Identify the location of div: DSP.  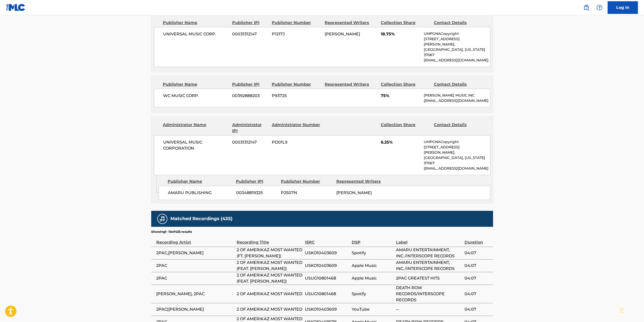
(373, 240).